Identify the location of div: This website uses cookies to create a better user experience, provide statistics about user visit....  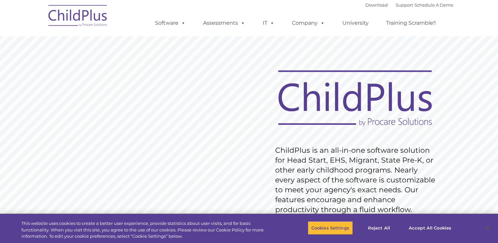
(147, 230).